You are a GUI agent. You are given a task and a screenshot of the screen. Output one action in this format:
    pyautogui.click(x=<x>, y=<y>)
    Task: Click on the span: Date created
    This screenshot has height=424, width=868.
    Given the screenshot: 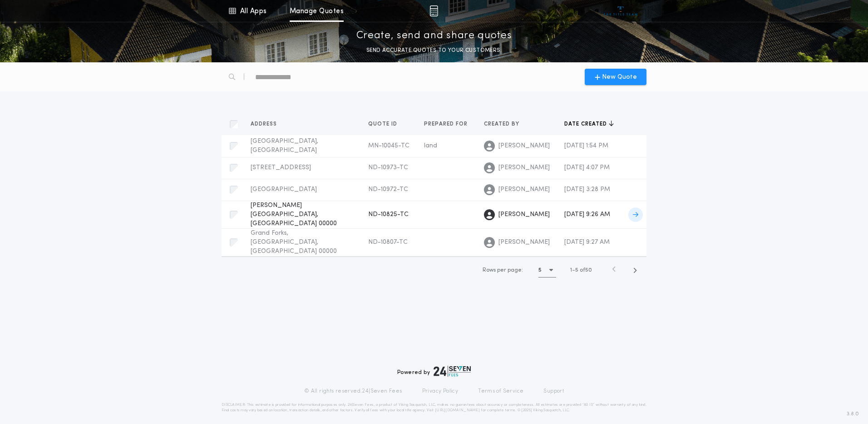 What is the action you would take?
    pyautogui.click(x=587, y=124)
    